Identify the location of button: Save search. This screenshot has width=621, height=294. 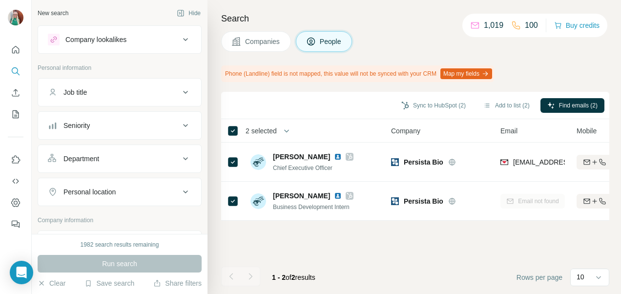
(109, 283).